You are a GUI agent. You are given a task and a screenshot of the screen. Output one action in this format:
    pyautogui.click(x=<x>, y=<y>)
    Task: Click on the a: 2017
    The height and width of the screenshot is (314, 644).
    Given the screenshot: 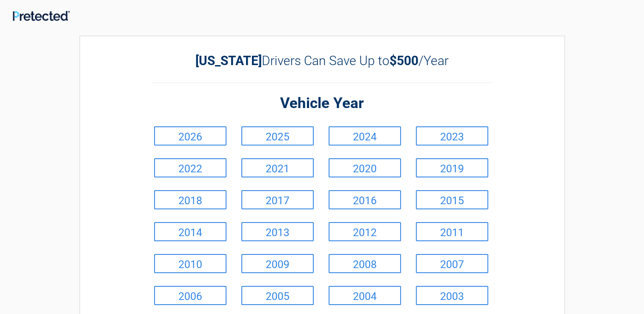 What is the action you would take?
    pyautogui.click(x=278, y=200)
    